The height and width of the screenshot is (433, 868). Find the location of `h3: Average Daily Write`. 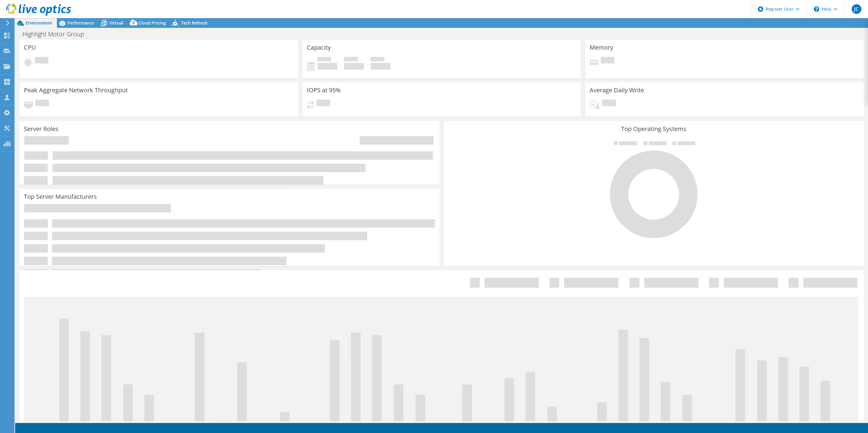

h3: Average Daily Write is located at coordinates (617, 90).